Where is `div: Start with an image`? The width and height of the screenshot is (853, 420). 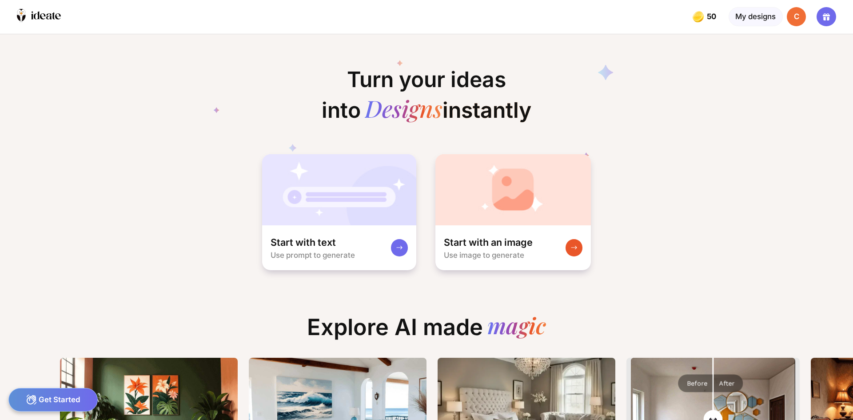
div: Start with an image is located at coordinates (488, 242).